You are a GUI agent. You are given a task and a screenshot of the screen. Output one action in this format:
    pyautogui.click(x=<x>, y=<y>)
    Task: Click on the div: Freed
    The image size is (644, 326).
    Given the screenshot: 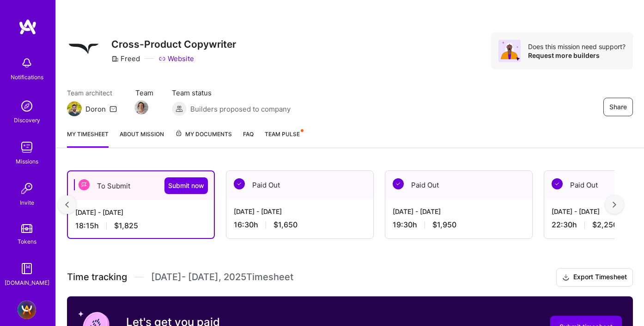 What is the action you would take?
    pyautogui.click(x=126, y=58)
    